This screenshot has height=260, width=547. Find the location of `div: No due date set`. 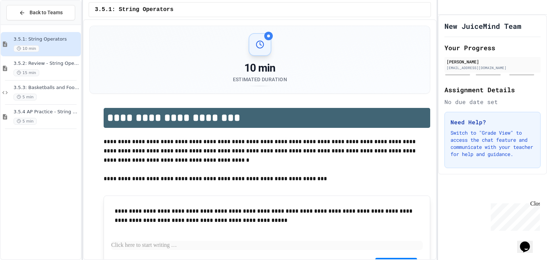

div: No due date set is located at coordinates (492, 102).